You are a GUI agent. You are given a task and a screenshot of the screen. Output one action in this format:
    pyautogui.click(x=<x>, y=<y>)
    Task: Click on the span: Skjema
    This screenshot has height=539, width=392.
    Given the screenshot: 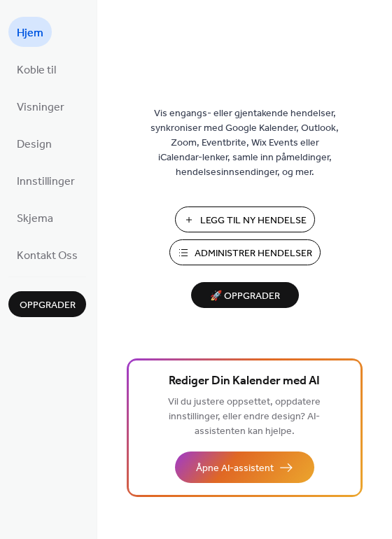 What is the action you would take?
    pyautogui.click(x=35, y=219)
    